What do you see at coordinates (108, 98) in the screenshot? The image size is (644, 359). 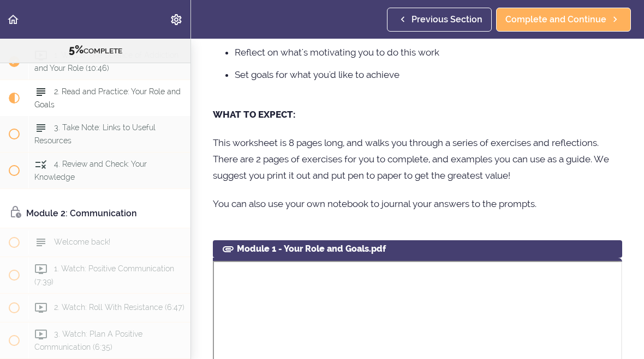 I see `span: 2. Read and Practice: Your Role and Goals` at bounding box center [108, 98].